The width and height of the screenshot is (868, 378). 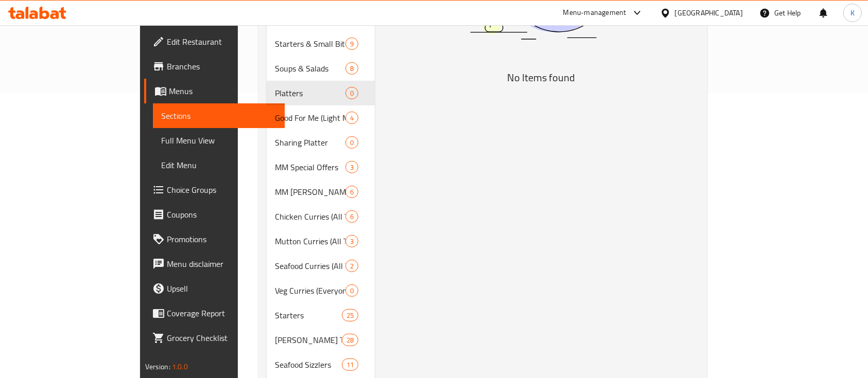 I want to click on span: Chicken Curries (All Time Hit), so click(x=310, y=217).